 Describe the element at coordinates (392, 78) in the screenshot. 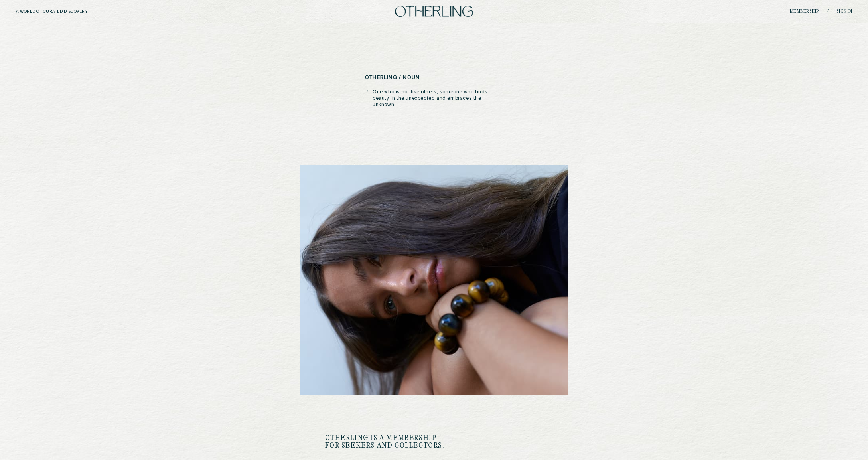

I see `h5: otherling / noun` at that location.